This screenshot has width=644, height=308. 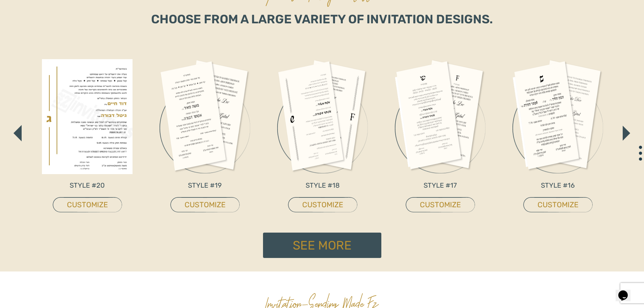 I want to click on p: STYLE #18, so click(x=322, y=185).